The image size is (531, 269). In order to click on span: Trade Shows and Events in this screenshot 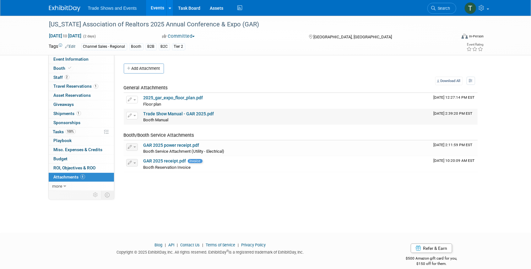, I will do `click(112, 8)`.